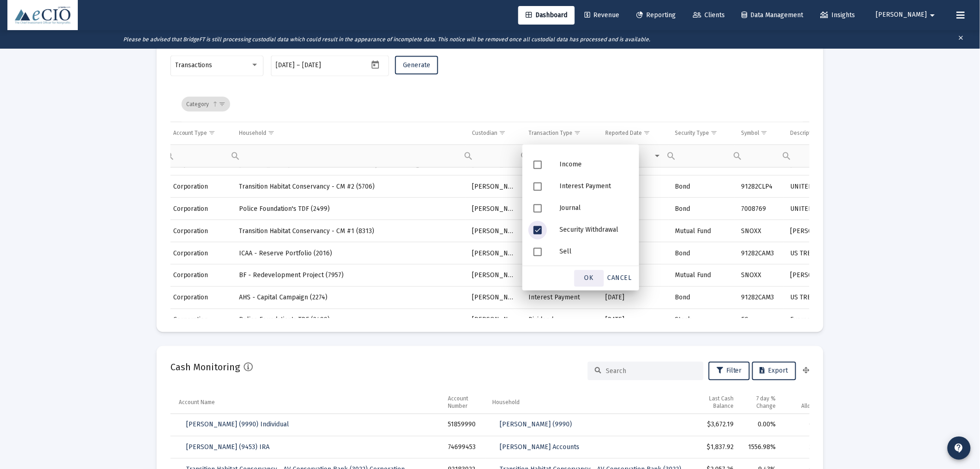  I want to click on div: Description, so click(805, 133).